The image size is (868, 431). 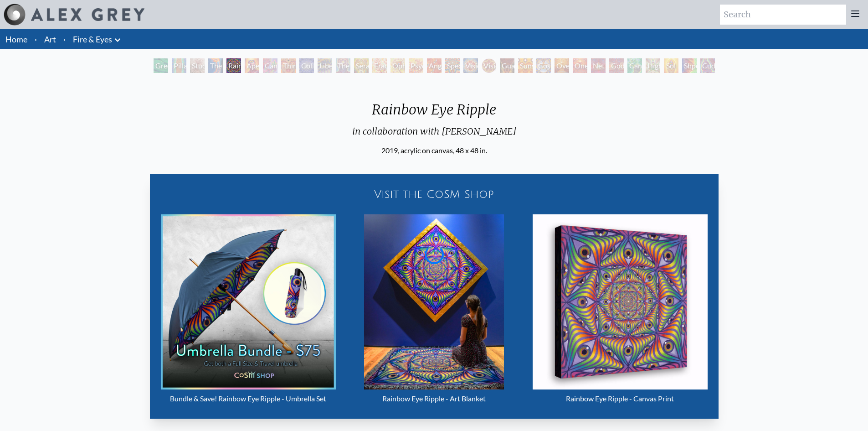 What do you see at coordinates (471, 65) in the screenshot?
I see `div: Vision Crystal` at bounding box center [471, 65].